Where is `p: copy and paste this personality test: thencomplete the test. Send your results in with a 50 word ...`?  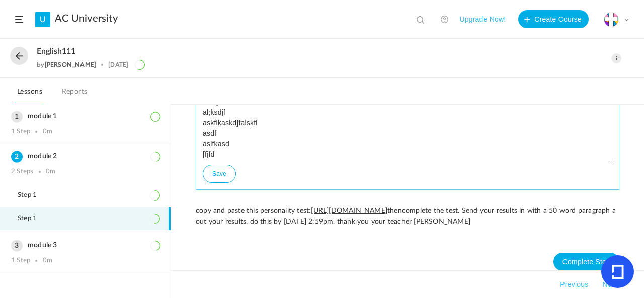
p: copy and paste this personality test: thencomplete the test. Send your results in with a 50 word ... is located at coordinates (407, 216).